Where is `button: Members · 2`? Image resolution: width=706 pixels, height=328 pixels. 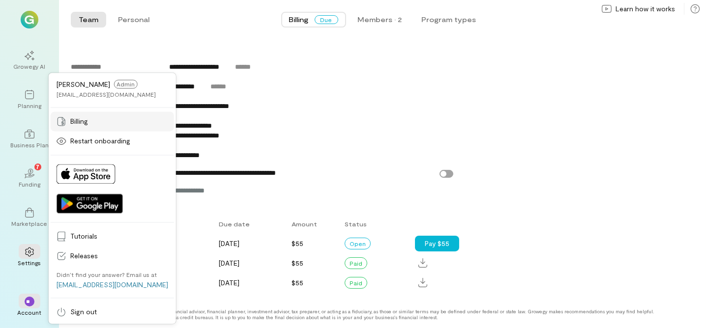
button: Members · 2 is located at coordinates (380, 20).